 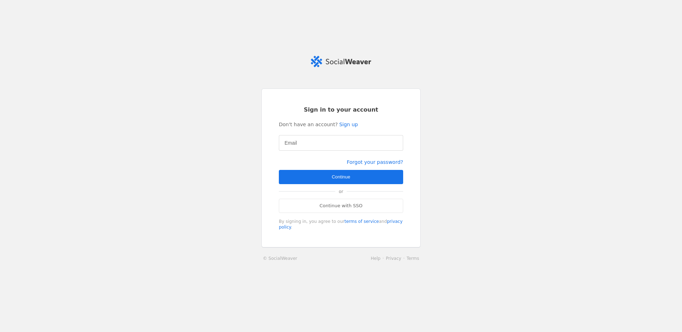 I want to click on span: Continue, so click(x=341, y=177).